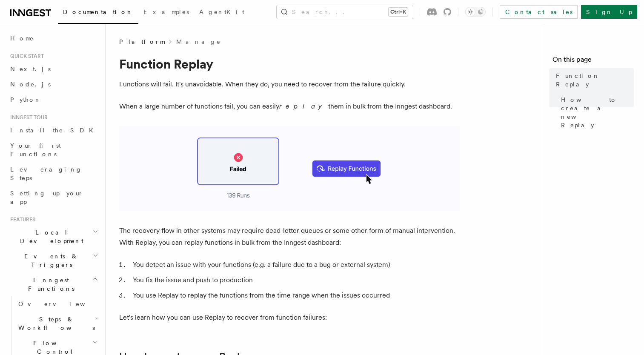 This screenshot has width=644, height=355. What do you see at coordinates (142, 42) in the screenshot?
I see `span: Platform` at bounding box center [142, 42].